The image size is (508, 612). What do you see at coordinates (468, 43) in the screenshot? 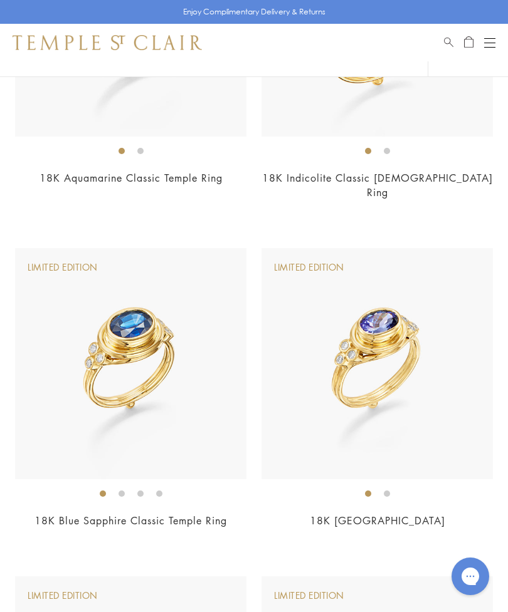
I see `a: Open Shopping Bag` at bounding box center [468, 43].